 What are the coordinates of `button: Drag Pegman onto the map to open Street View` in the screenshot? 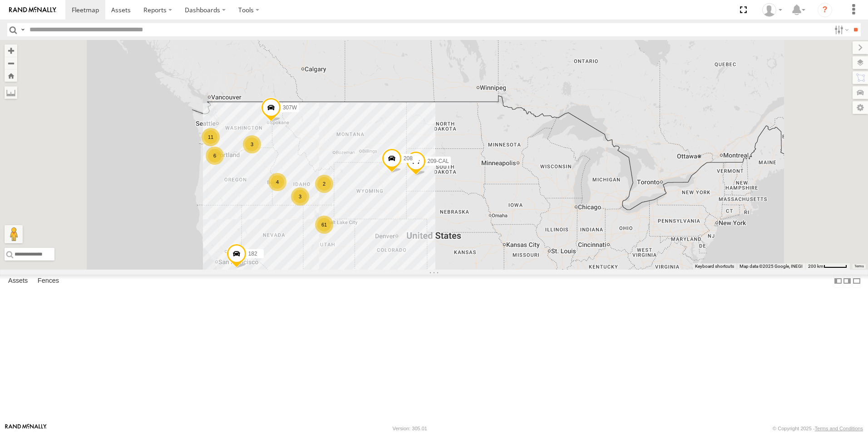 It's located at (14, 234).